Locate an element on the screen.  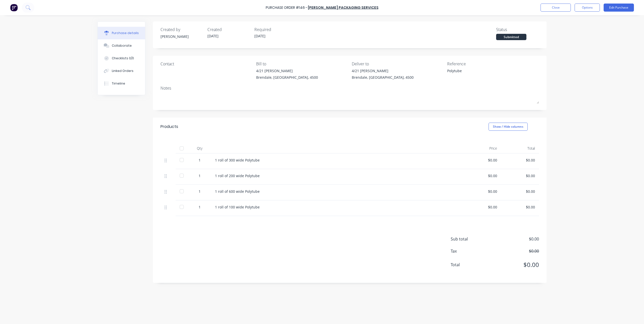
div: Linked Orders is located at coordinates (123, 71).